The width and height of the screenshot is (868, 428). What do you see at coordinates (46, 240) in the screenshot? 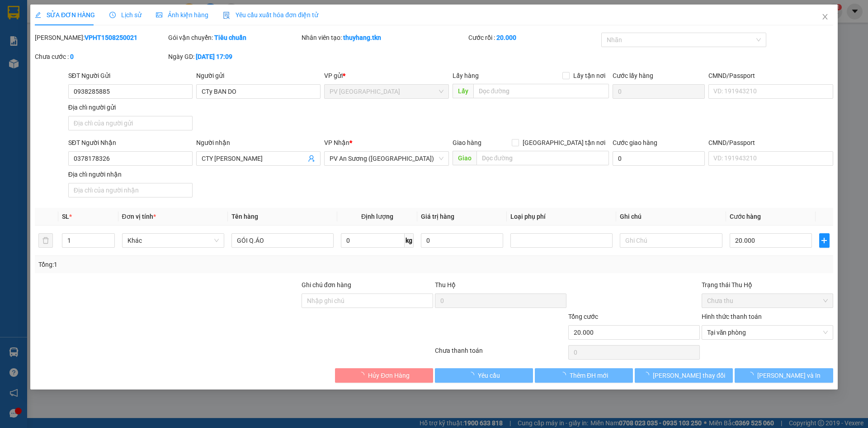
I see `button: delete` at bounding box center [46, 240].